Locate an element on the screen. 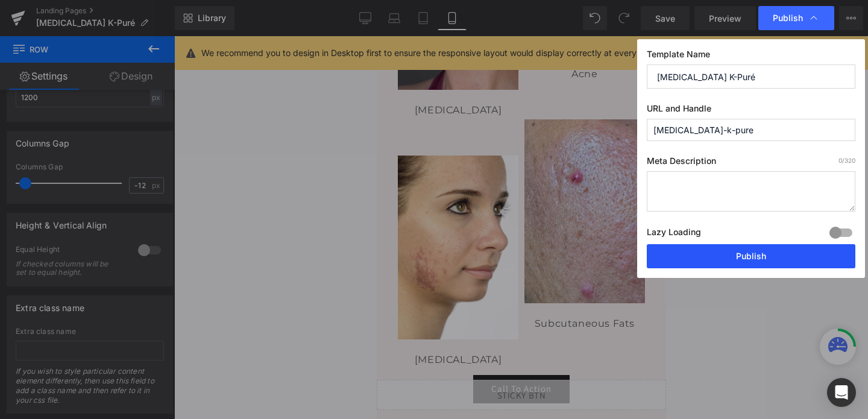  div: Open Intercom Messenger is located at coordinates (842, 393).